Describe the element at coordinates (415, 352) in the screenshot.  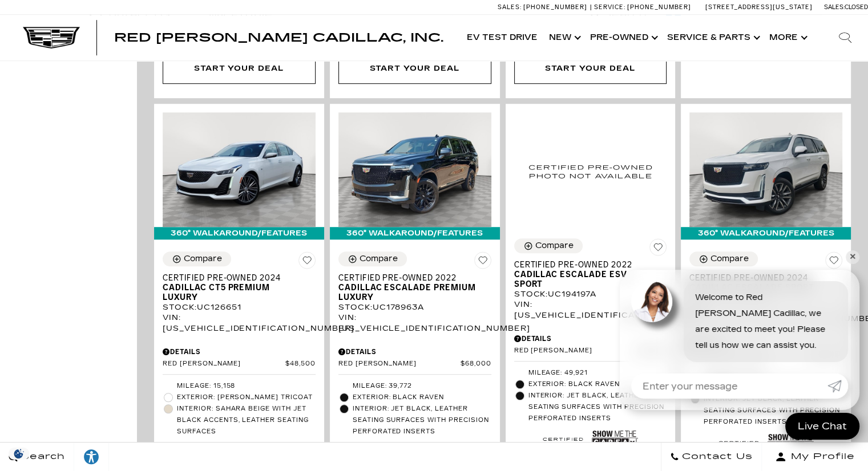
I see `div: Pricing Details - Certified Pre-Owned 2022 Cadillac Escalade Premium Luxury` at that location.